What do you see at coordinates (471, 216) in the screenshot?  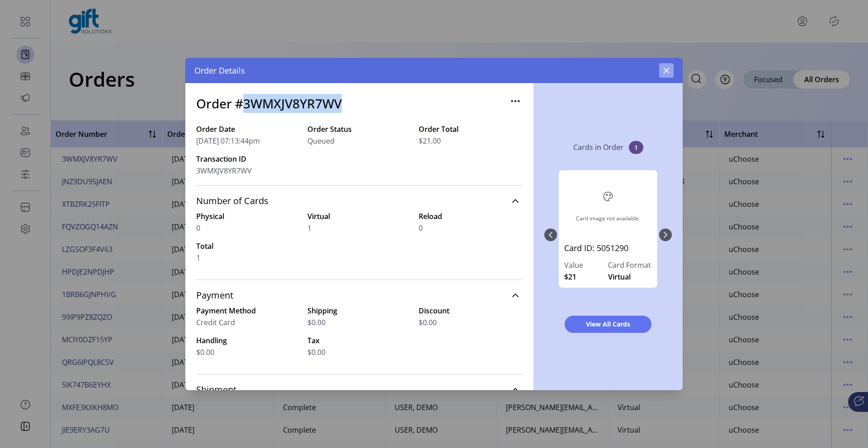 I see `label: Reload` at bounding box center [471, 216].